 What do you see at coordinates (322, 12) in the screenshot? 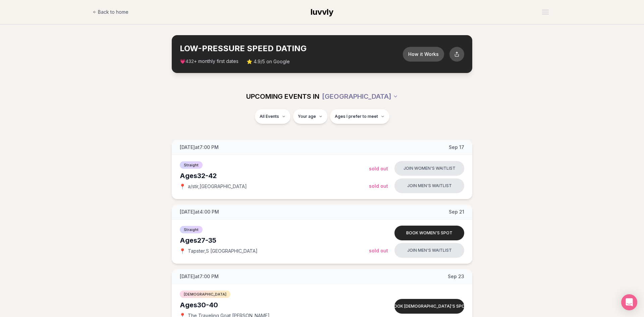
I see `span: luvvly` at bounding box center [322, 12].